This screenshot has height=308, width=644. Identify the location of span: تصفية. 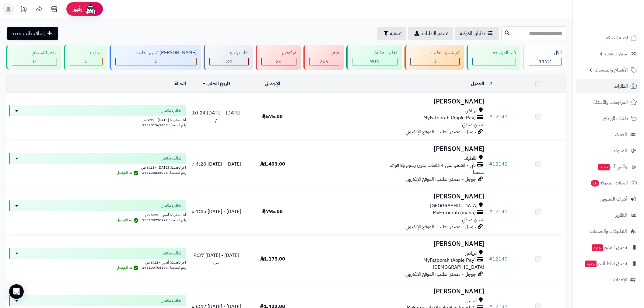
(396, 33).